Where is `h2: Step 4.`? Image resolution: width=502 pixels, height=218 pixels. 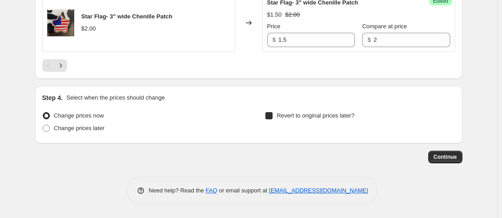
h2: Step 4. is located at coordinates (53, 98).